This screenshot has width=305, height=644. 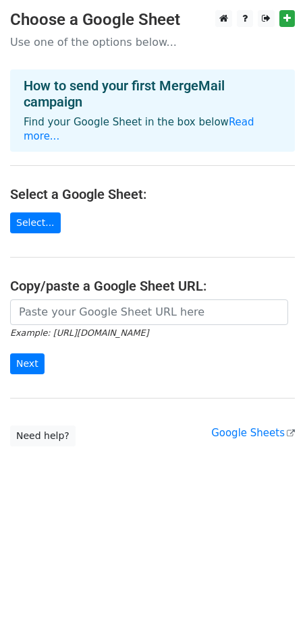 What do you see at coordinates (253, 433) in the screenshot?
I see `a: Google Sheets` at bounding box center [253, 433].